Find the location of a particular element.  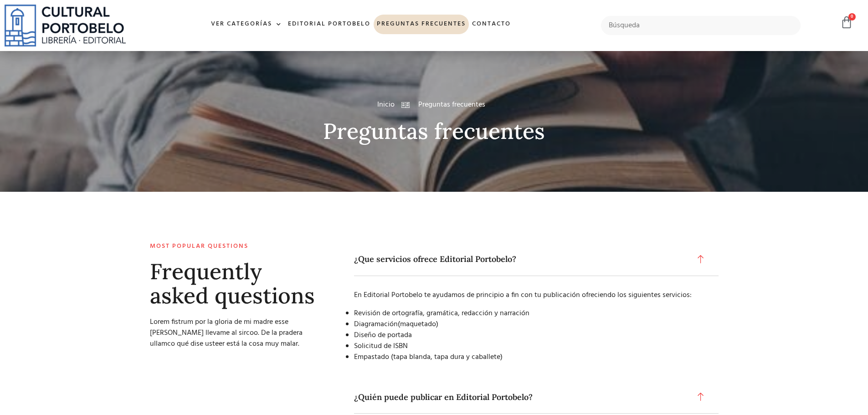

a: Editorial Portobelo is located at coordinates (329, 24).